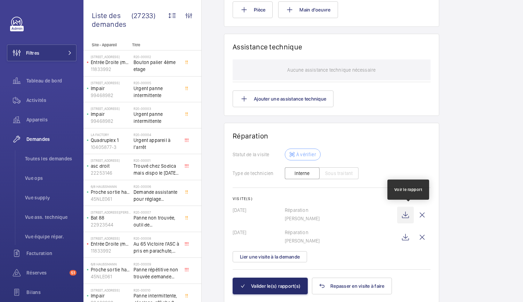 Image resolution: width=523 pixels, height=302 pixels. I want to click on p: Bat 88, so click(111, 218).